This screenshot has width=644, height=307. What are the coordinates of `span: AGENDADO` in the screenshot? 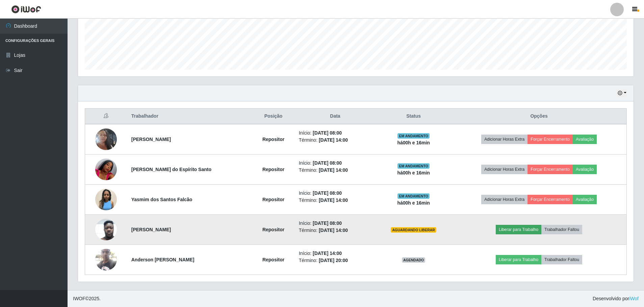 It's located at (414, 260).